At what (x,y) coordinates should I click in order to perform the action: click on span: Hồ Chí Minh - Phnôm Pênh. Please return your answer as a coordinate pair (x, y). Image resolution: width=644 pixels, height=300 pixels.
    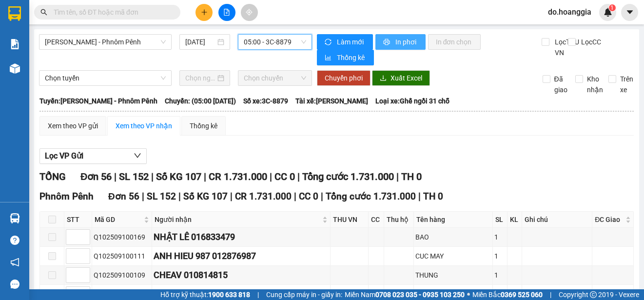
    Looking at the image, I should click on (105, 42).